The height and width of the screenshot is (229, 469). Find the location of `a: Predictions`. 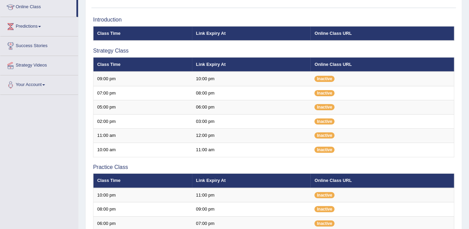

a: Predictions is located at coordinates (39, 26).